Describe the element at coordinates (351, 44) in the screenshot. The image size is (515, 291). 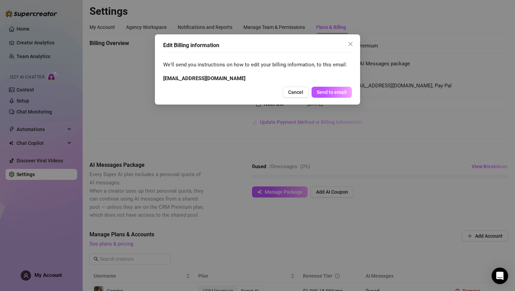
I see `span: Close` at that location.